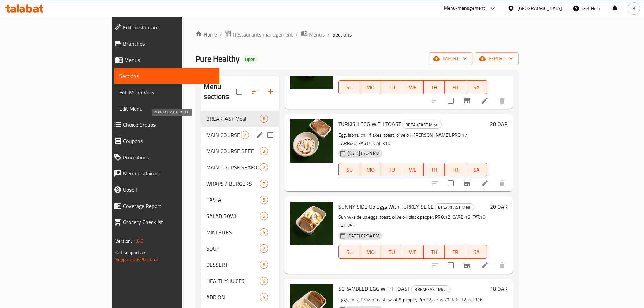  Describe the element at coordinates (131, 252) in the screenshot. I see `span: Get support on:` at that location.